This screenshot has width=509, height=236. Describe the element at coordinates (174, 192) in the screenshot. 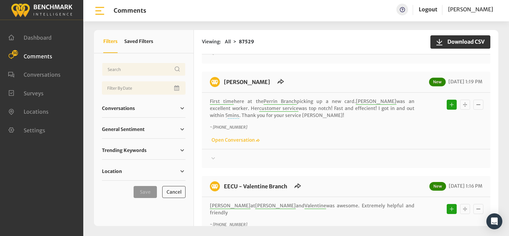

I see `button: Cancel` at that location.